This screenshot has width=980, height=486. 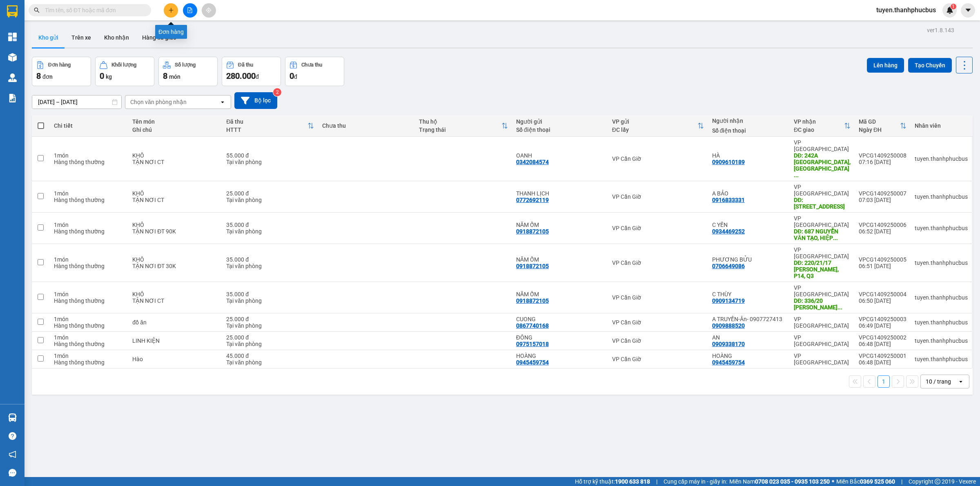 What do you see at coordinates (171, 10) in the screenshot?
I see `span: plus` at bounding box center [171, 10].